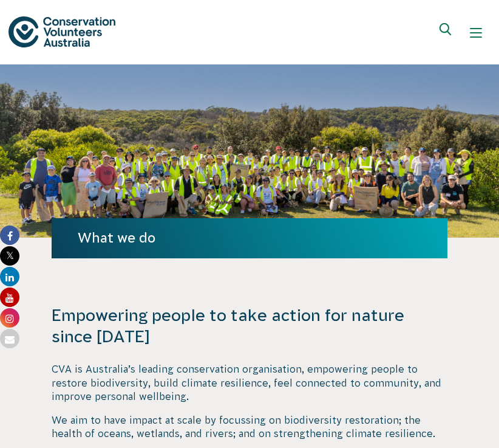 The height and width of the screenshot is (448, 499). I want to click on button: Expand search box Close search box, so click(447, 33).